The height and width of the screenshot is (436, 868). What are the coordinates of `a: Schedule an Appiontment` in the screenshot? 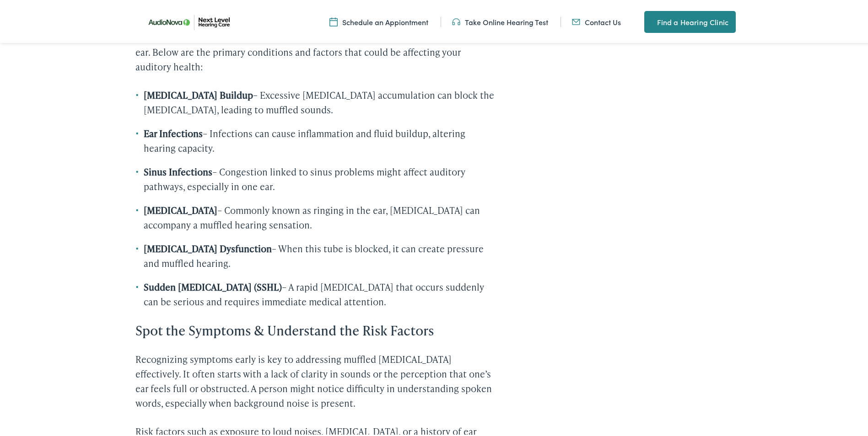 It's located at (379, 20).